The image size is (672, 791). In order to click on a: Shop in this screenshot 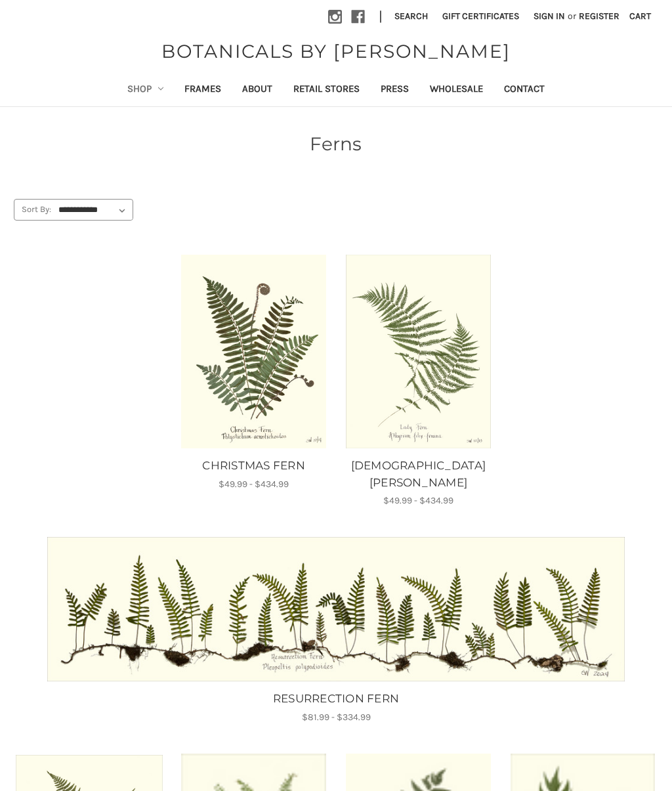, I will do `click(146, 90)`.